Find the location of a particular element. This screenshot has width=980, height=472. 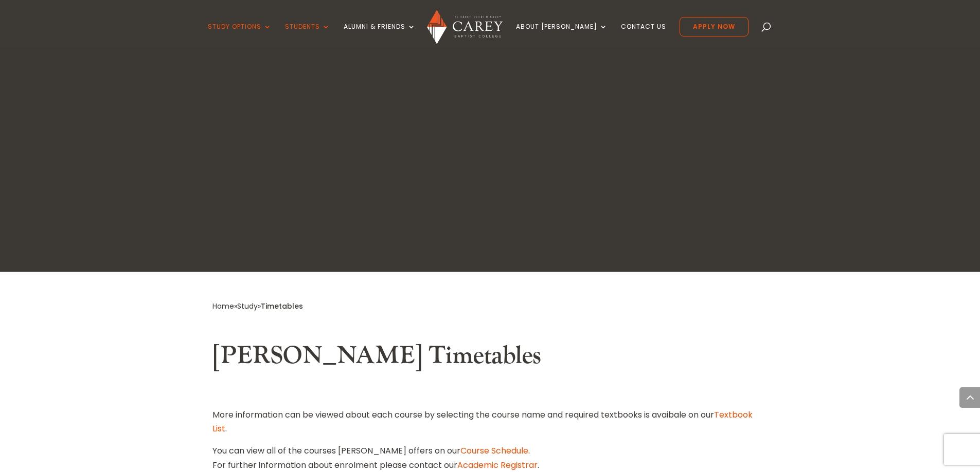

a: Apply Now is located at coordinates (714, 27).